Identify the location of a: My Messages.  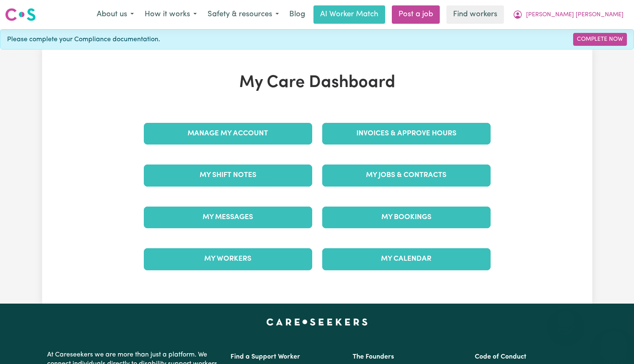
(228, 218).